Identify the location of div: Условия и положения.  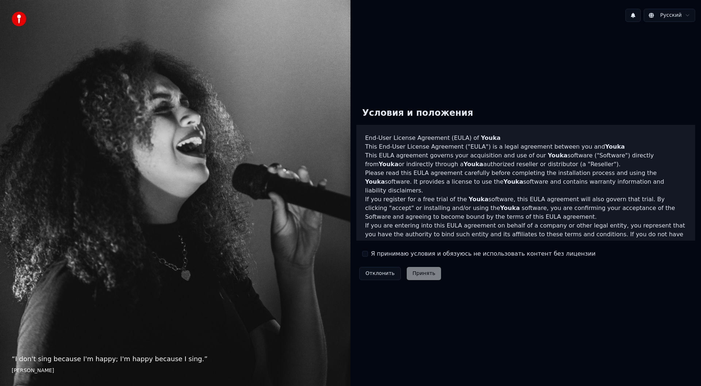
(417, 113).